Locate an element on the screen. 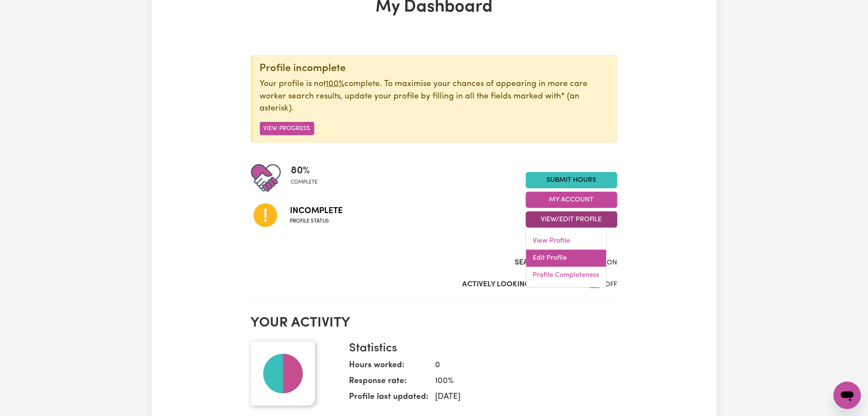 This screenshot has height=416, width=868. img: Your profile picture is located at coordinates (283, 373).